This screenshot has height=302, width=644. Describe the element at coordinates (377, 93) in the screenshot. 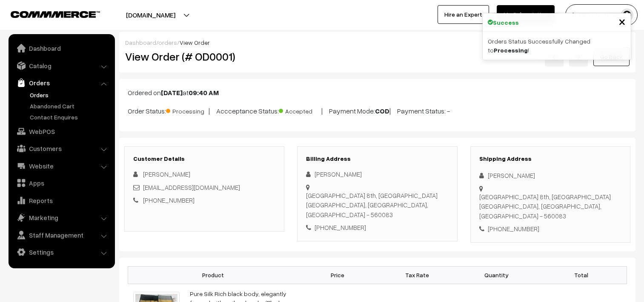

I see `p: Ordered on at` at that location.